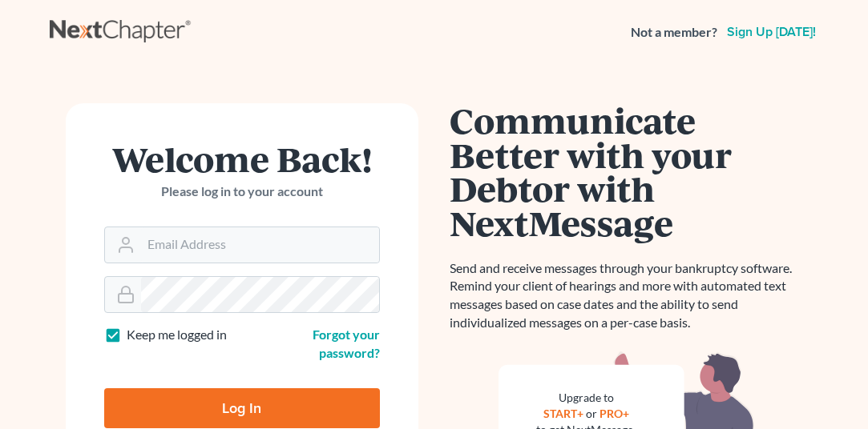 This screenshot has height=429, width=868. What do you see at coordinates (242, 158) in the screenshot?
I see `h1: Welcome Back!` at bounding box center [242, 158].